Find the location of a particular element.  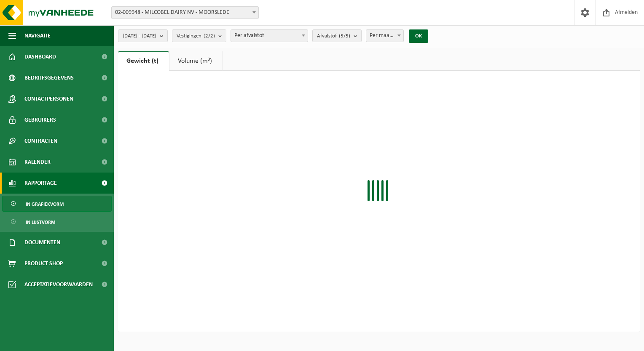

a: Volume (m³) is located at coordinates (196, 61).